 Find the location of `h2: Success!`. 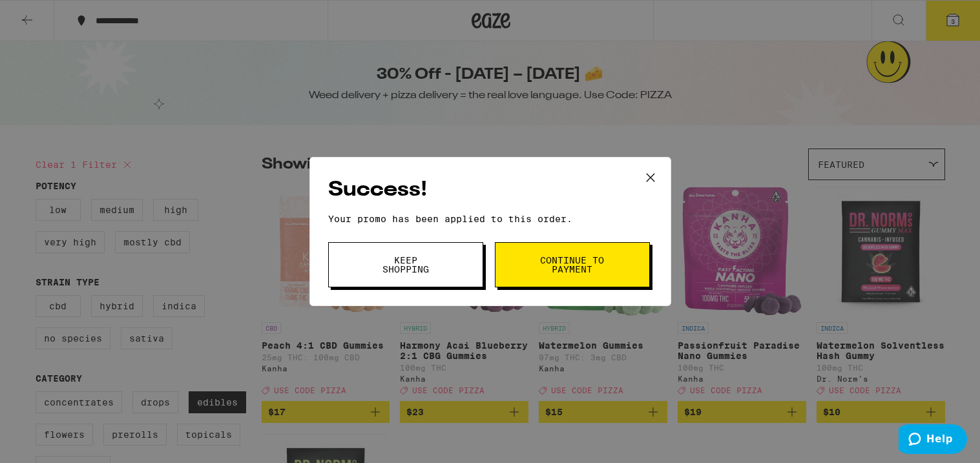

h2: Success! is located at coordinates (490, 189).